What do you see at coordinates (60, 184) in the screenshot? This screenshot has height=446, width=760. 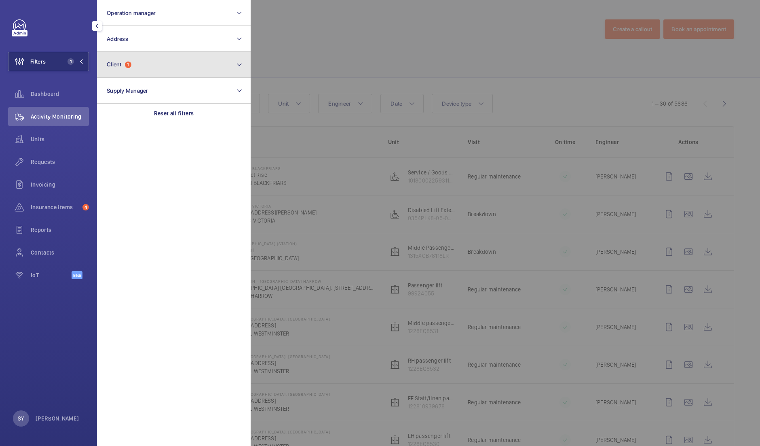 I see `span: Invoicing` at bounding box center [60, 184].